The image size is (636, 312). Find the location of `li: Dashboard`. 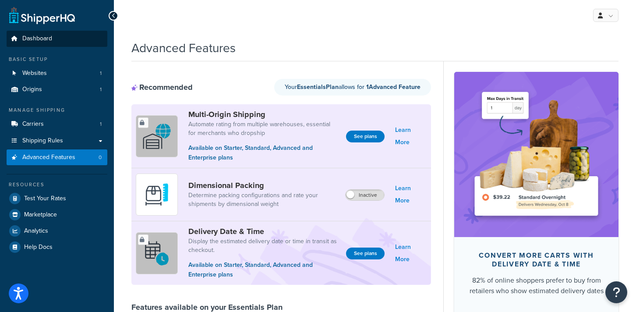

li: Dashboard is located at coordinates (57, 39).